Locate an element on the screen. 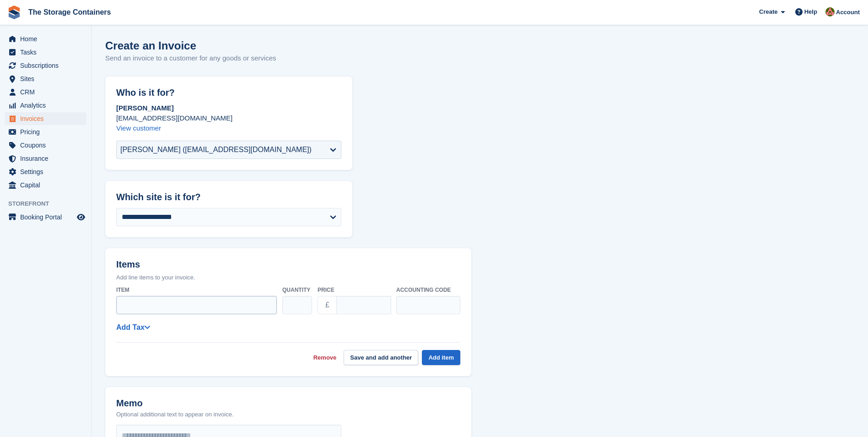 The height and width of the screenshot is (437, 868). span: CRM is located at coordinates (48, 92).